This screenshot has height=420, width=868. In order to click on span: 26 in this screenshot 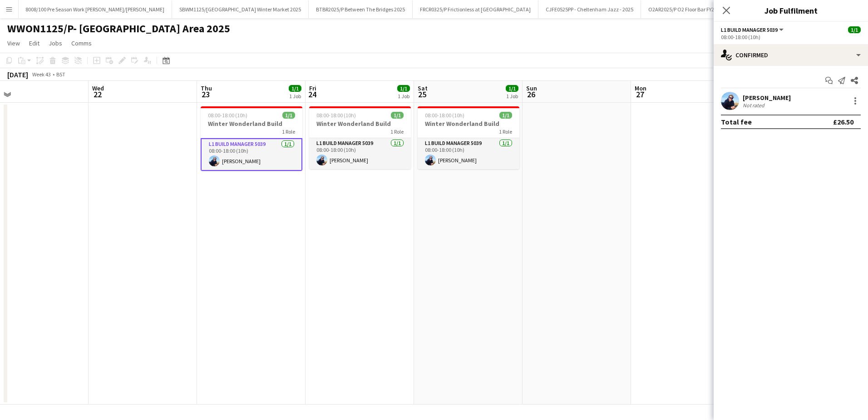, I will do `click(531, 94)`.